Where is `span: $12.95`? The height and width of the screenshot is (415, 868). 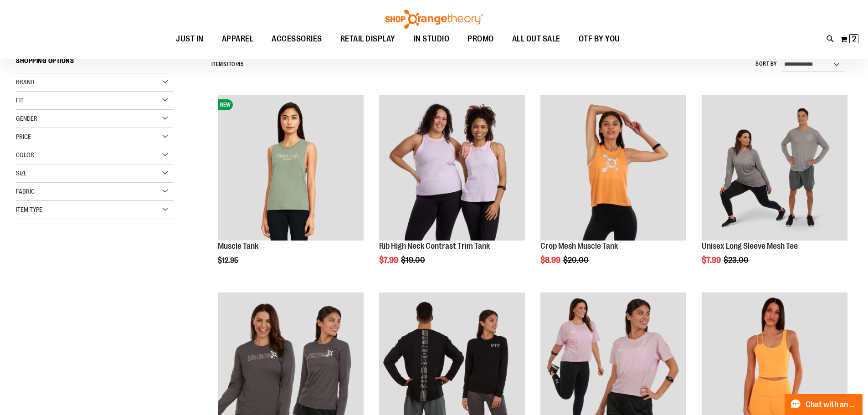 span: $12.95 is located at coordinates (228, 261).